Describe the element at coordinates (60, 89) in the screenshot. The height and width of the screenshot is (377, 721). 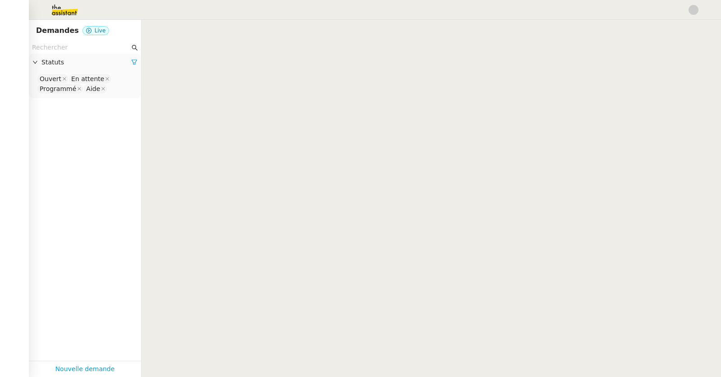
I see `nz-select-item: Programmé` at that location.